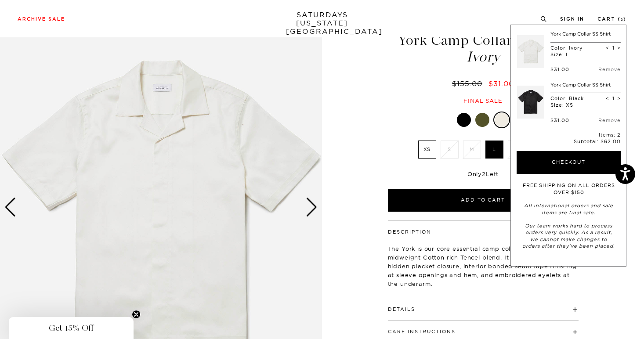  Describe the element at coordinates (483, 174) in the screenshot. I see `div: Only Left` at that location.